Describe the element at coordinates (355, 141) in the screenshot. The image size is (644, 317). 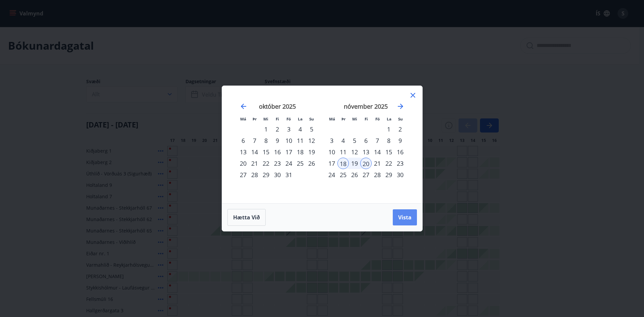
I see `td: Choose miðvikudagur, 5. nóvember 2025 as your check-out date. It’s available.` at that location.